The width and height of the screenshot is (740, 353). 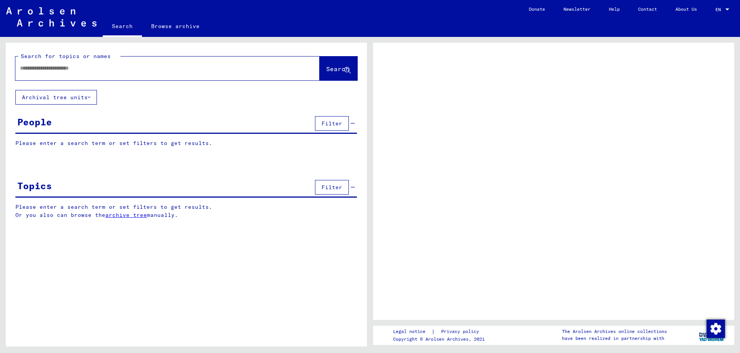 What do you see at coordinates (35, 122) in the screenshot?
I see `div: People` at bounding box center [35, 122].